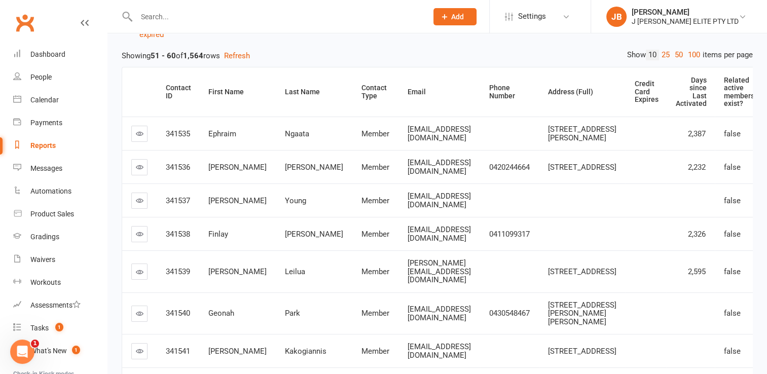  What do you see at coordinates (45, 237) in the screenshot?
I see `div: Gradings` at bounding box center [45, 237].